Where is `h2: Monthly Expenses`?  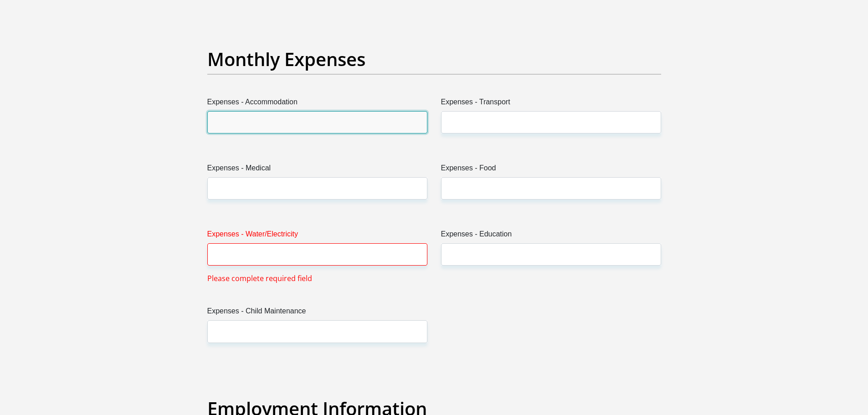
h2: Monthly Expenses is located at coordinates (434, 59).